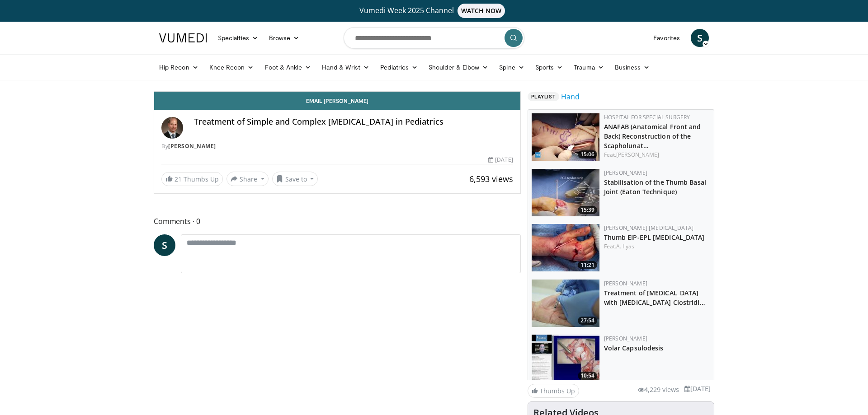 The width and height of the screenshot is (868, 415). Describe the element at coordinates (178, 179) in the screenshot. I see `span: 21` at that location.